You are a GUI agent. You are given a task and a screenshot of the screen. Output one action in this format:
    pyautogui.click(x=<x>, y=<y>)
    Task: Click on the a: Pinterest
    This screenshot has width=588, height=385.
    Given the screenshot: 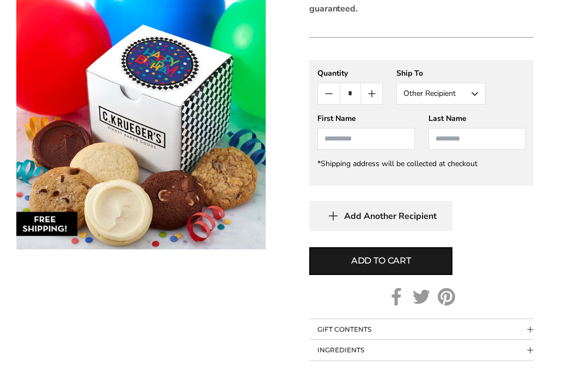 What is the action you would take?
    pyautogui.click(x=446, y=298)
    